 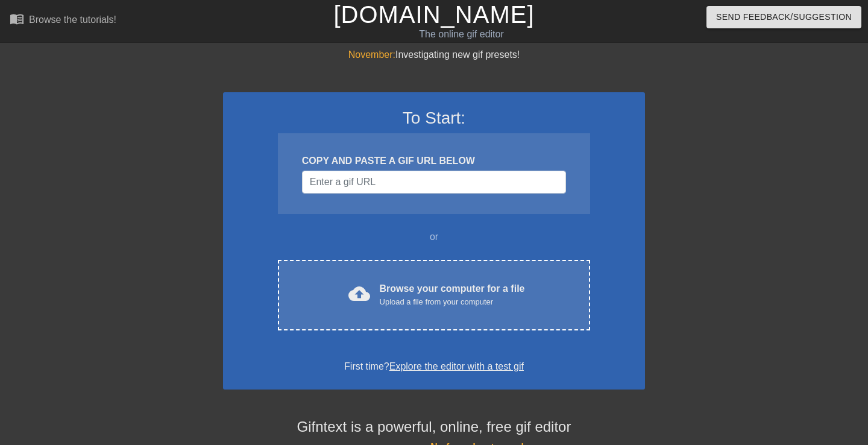 I want to click on span: Send Feedback/Suggestion, so click(x=784, y=17).